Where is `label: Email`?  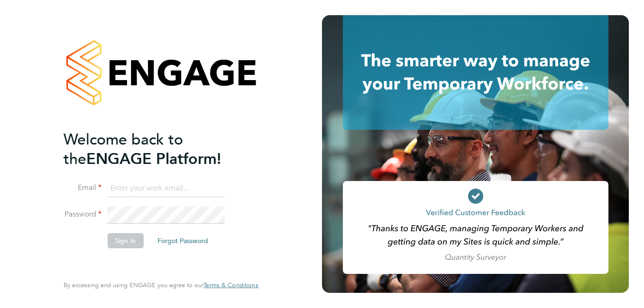 label: Email is located at coordinates (83, 188).